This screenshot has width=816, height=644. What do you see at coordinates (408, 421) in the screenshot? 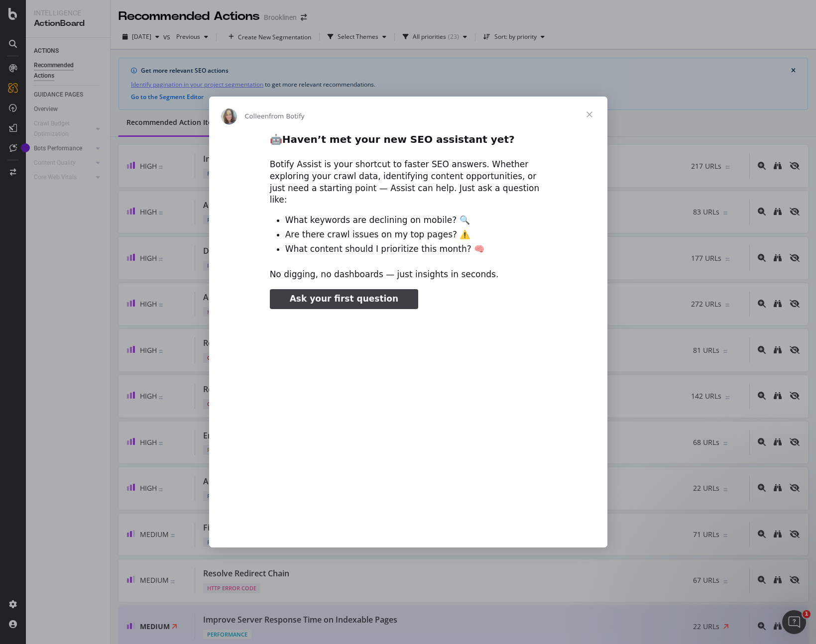
I see `video: Play video` at bounding box center [408, 421].